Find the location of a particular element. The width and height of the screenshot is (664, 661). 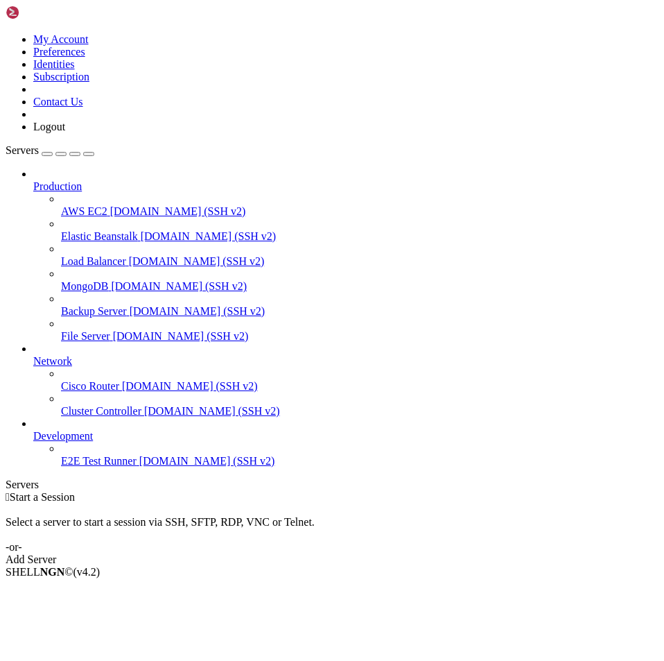

li: Development is located at coordinates (346, 442).